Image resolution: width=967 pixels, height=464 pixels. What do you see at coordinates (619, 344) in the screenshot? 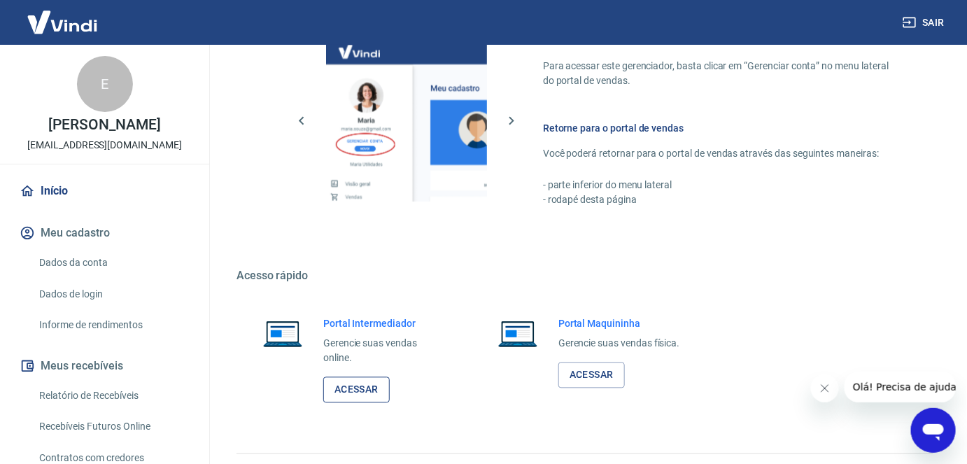
I see `p: Gerencie suas vendas física.` at bounding box center [619, 344].